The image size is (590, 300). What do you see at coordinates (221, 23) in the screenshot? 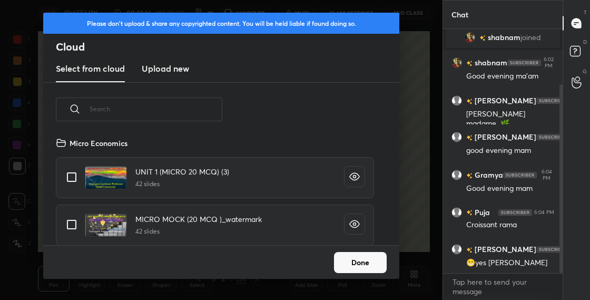
I see `div: Please don't upload & share any copyrighted content. You will be held liable if found doing so.` at bounding box center [221, 23].